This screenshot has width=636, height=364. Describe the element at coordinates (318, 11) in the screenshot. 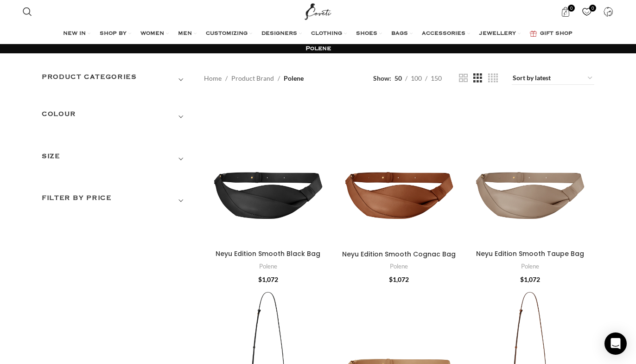

I see `a: Site logo` at that location.